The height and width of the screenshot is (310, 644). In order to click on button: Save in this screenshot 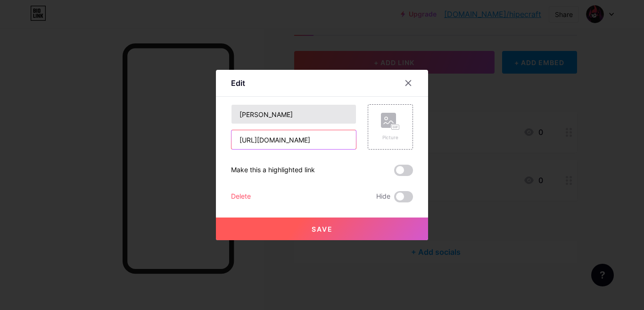, I will do `click(322, 229)`.